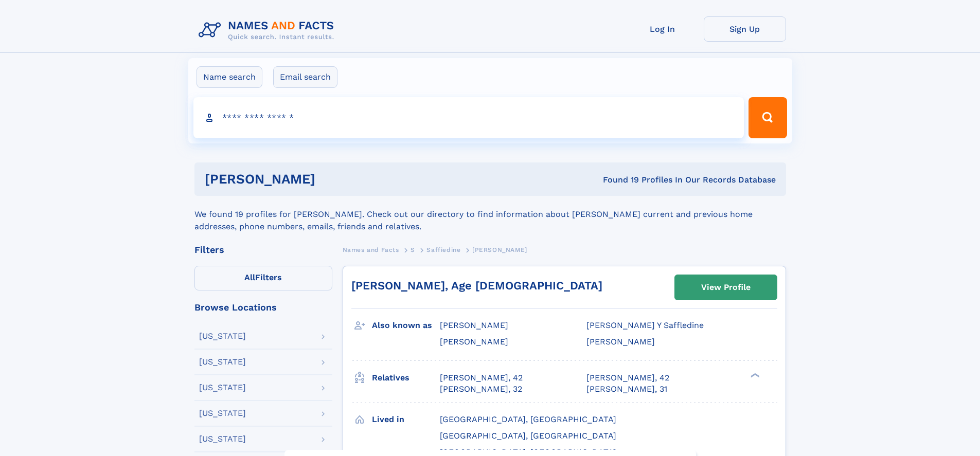  Describe the element at coordinates (662, 29) in the screenshot. I see `a: Log In` at that location.